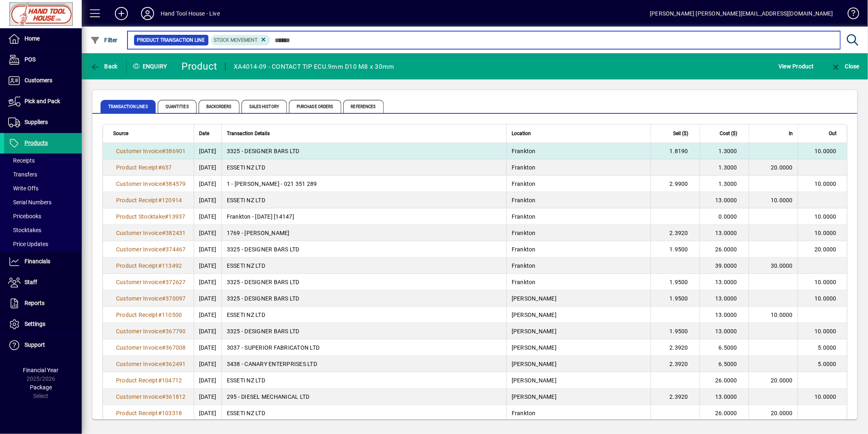 This screenshot has height=434, width=868. I want to click on span: 113492, so click(172, 265).